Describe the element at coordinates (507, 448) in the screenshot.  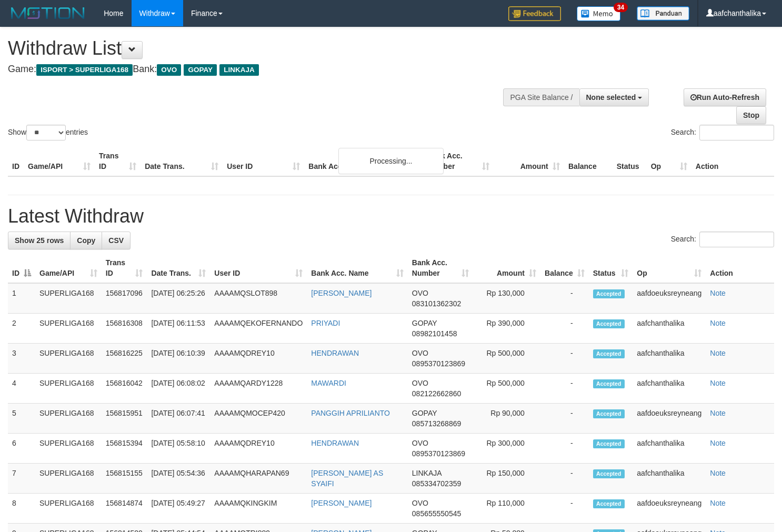
I see `td: Rp 300,000` at that location.